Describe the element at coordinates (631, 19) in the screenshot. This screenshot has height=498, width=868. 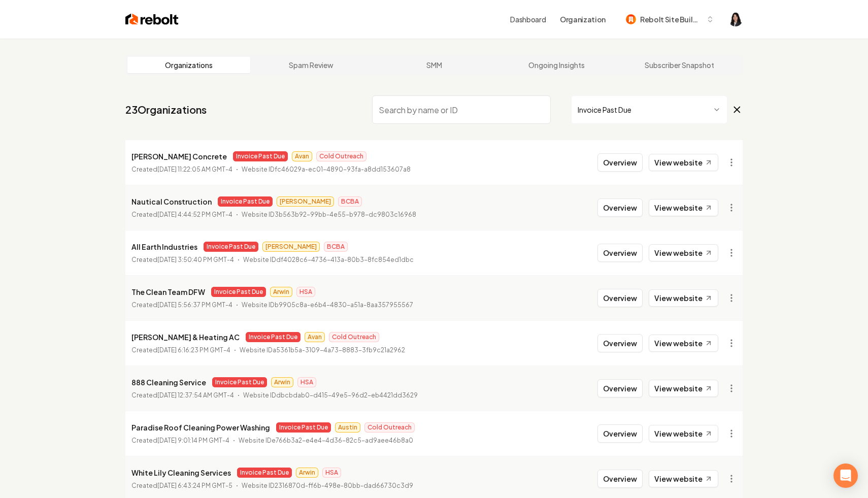
I see `img: Rebolt Site Builder` at that location.